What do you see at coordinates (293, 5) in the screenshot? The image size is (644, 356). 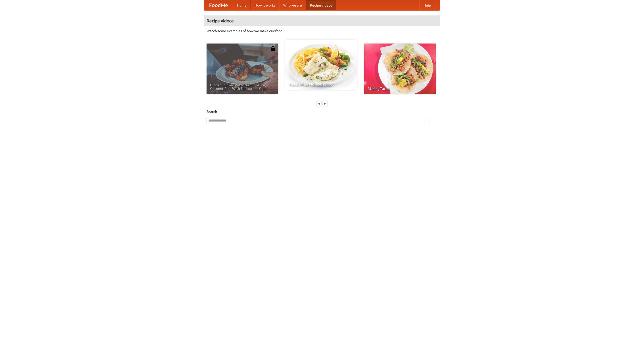 I see `a: Who we are` at bounding box center [293, 5].